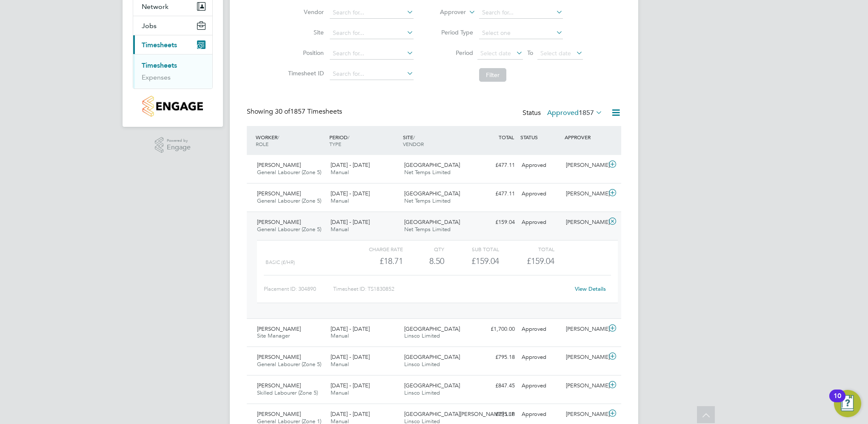 This screenshot has height=424, width=868. I want to click on span: Basic (£/HR), so click(280, 263).